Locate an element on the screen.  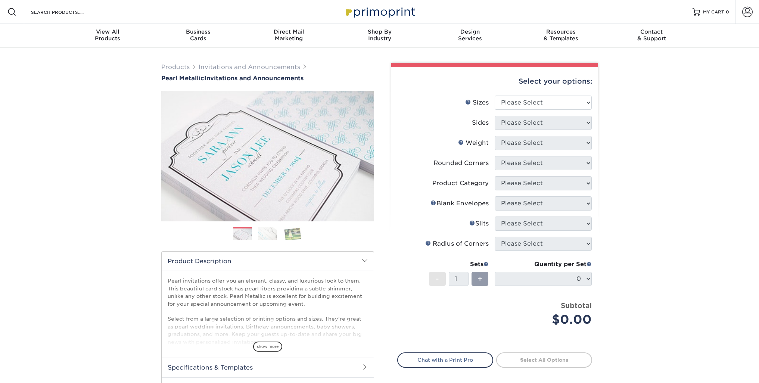
span: 0 is located at coordinates (727, 12).